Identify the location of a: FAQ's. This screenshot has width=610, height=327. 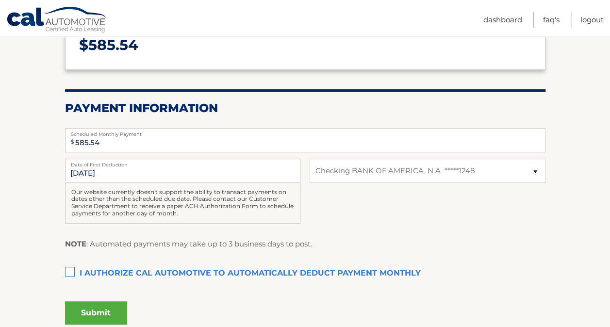
(552, 19).